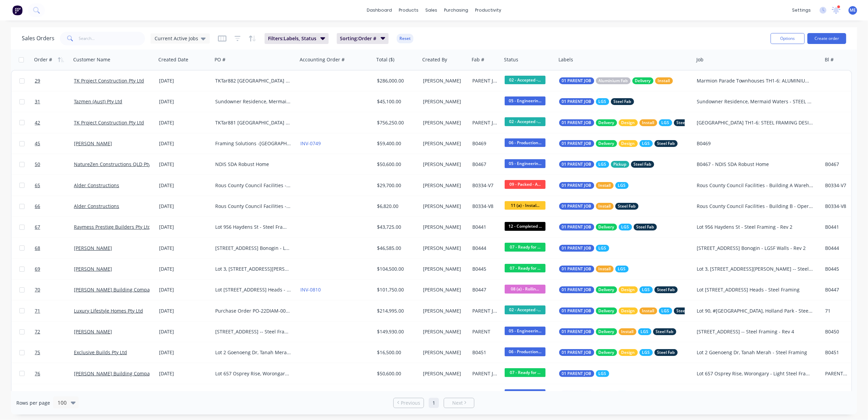 The height and width of the screenshot is (420, 868). I want to click on div: Status, so click(512, 59).